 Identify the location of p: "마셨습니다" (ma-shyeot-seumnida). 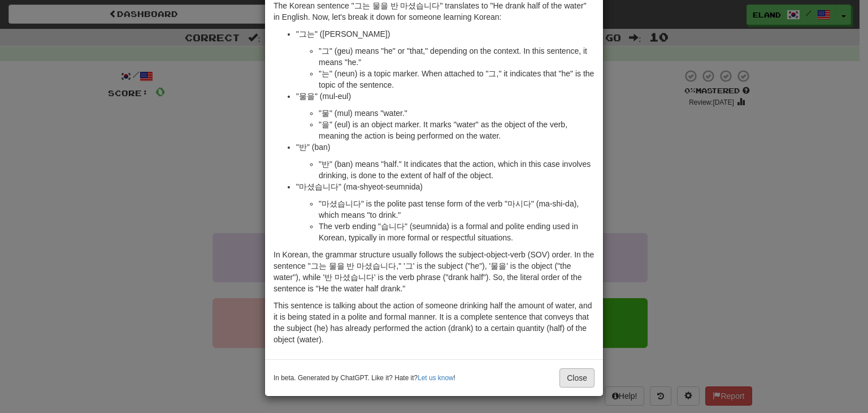
(445, 187).